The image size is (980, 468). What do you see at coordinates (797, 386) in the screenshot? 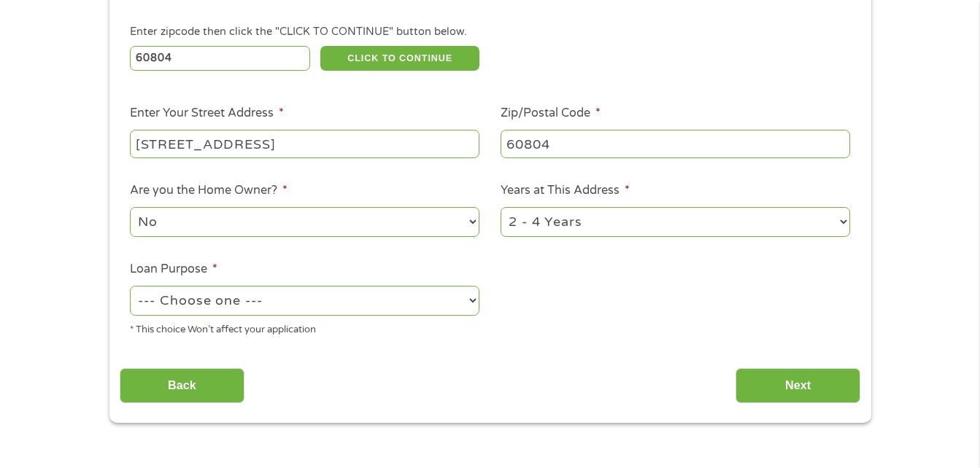
I see `input: Next` at bounding box center [797, 386].